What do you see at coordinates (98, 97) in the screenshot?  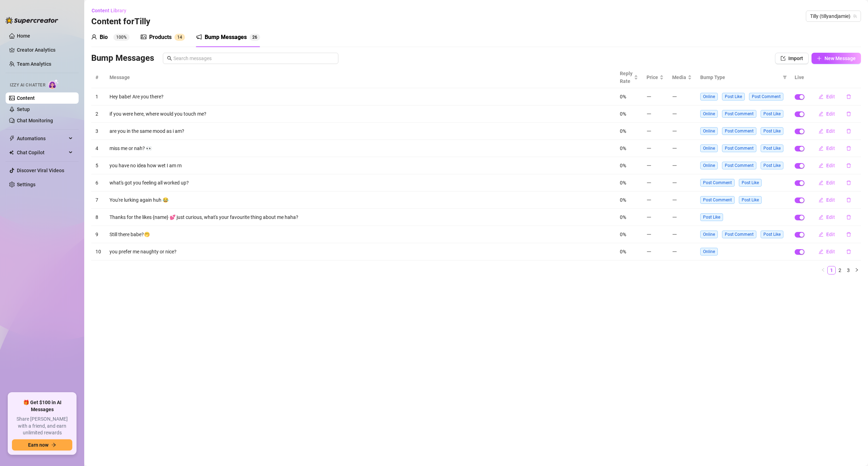 I see `td: 1` at bounding box center [98, 97].